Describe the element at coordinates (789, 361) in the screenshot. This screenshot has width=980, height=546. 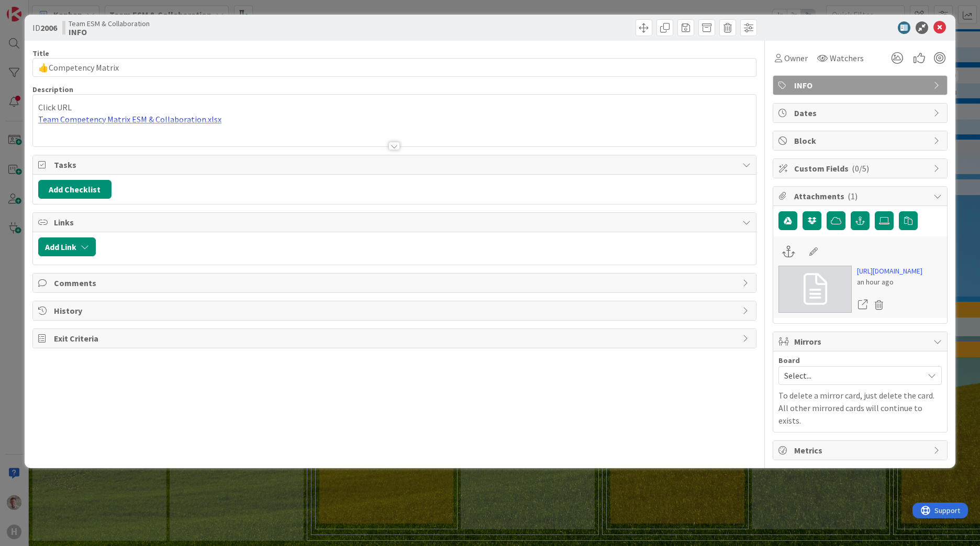
I see `span: Board` at that location.